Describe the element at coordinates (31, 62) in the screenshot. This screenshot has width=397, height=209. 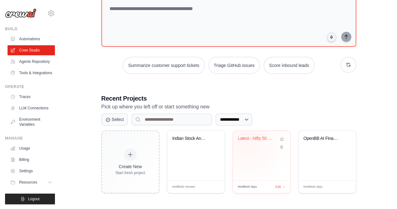
I see `a: Agents Repository` at that location.